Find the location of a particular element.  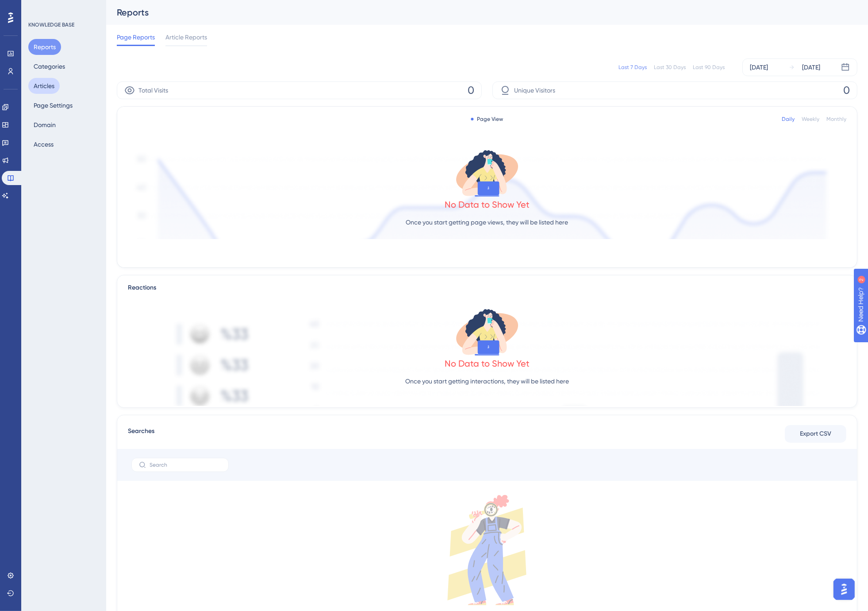

span: Export CSV is located at coordinates (816, 434).